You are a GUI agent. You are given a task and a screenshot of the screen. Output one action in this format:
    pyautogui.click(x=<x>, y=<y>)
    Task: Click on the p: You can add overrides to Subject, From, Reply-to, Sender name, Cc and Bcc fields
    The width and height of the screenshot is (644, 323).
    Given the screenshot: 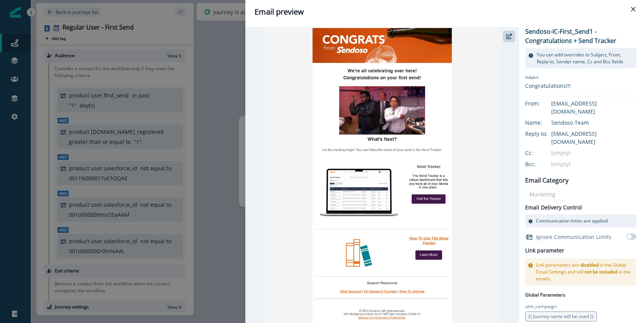 What is the action you would take?
    pyautogui.click(x=585, y=58)
    